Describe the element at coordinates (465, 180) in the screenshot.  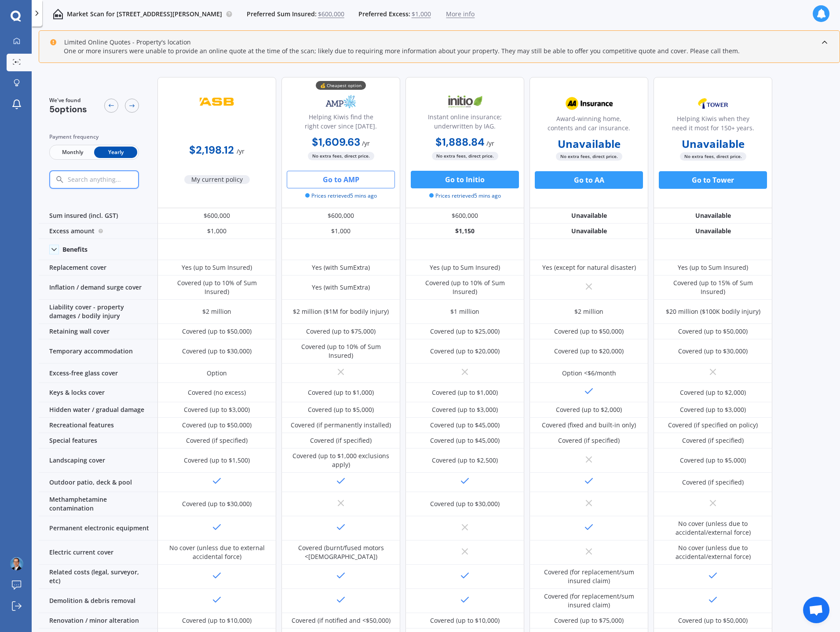
I see `button: Go to Initio` at that location.